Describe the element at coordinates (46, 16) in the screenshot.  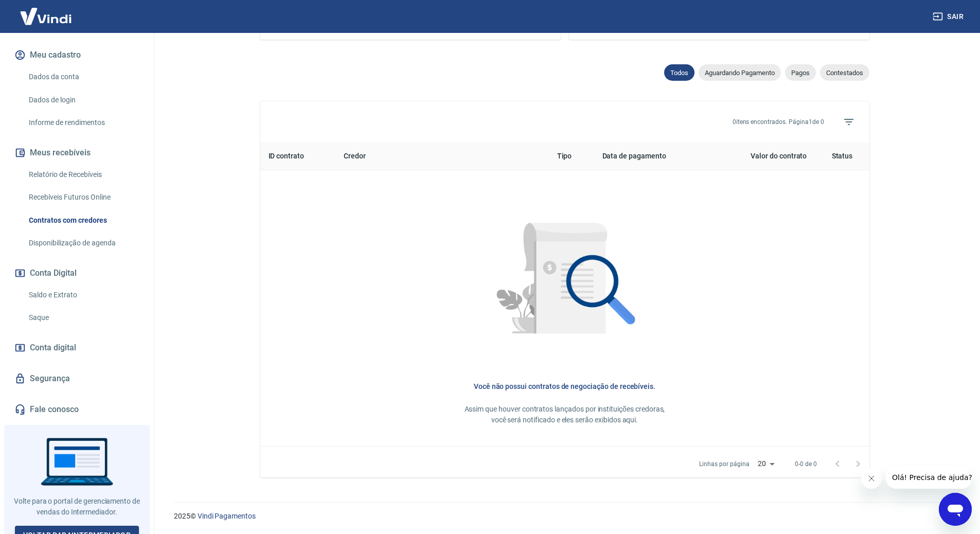
I see `img: Vindi` at that location.